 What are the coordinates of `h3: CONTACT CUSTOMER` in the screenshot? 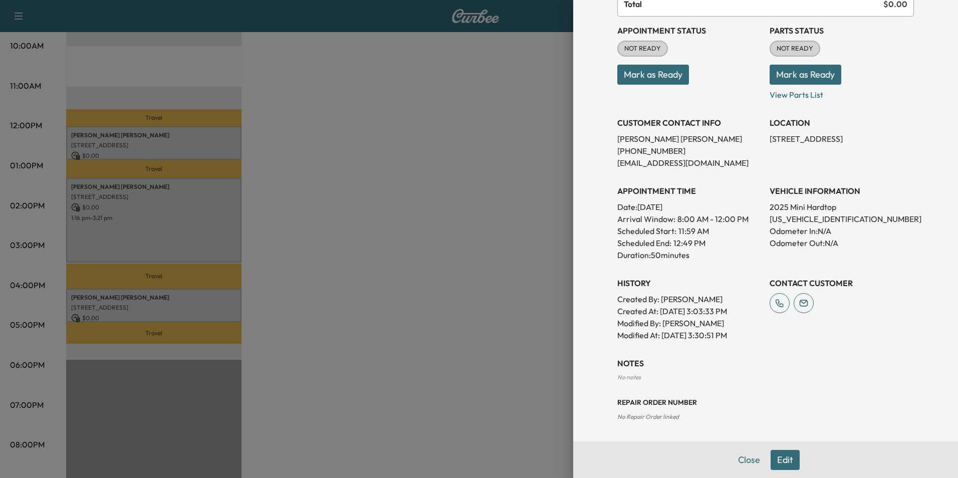 It's located at (842, 283).